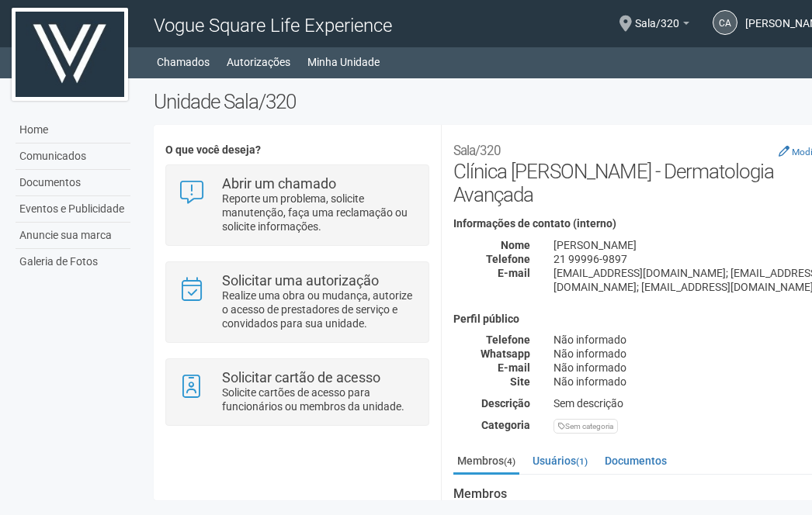 The width and height of the screenshot is (812, 515). What do you see at coordinates (73, 262) in the screenshot?
I see `a: Galeria de Fotos` at bounding box center [73, 262].